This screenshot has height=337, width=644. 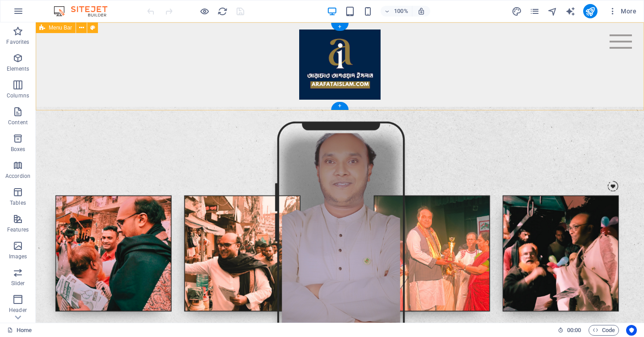 What do you see at coordinates (223, 11) in the screenshot?
I see `i: Reload page` at bounding box center [223, 11].